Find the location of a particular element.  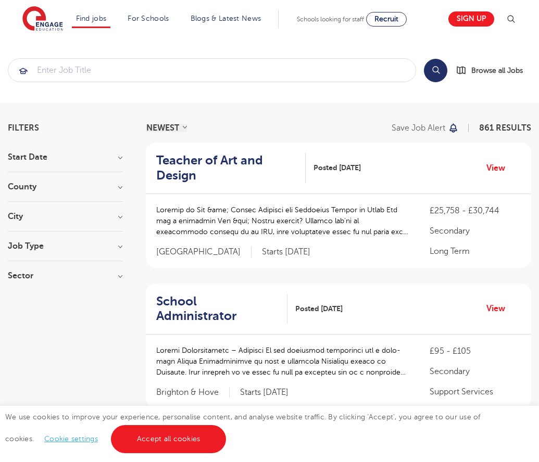

a: For Schools is located at coordinates (148, 18).